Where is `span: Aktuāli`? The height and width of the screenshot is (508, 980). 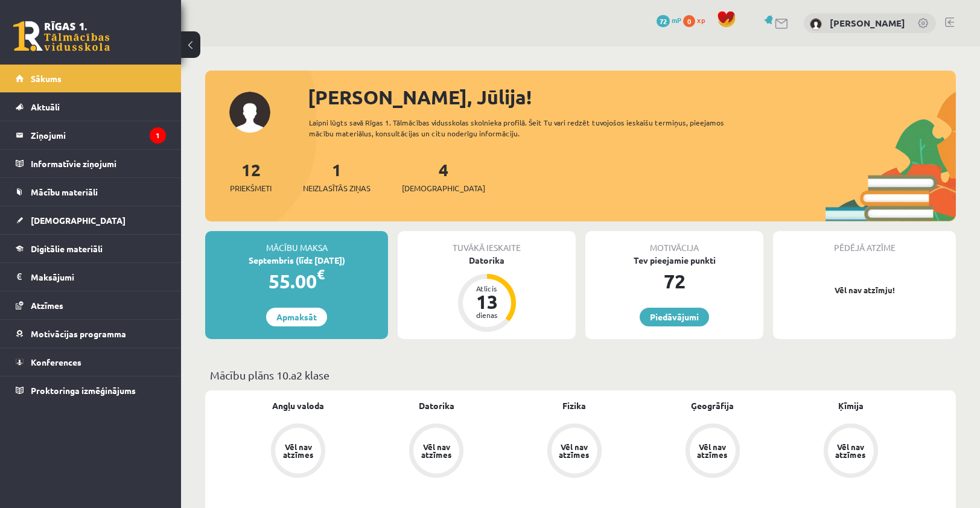
span: Aktuāli is located at coordinates (45, 107).